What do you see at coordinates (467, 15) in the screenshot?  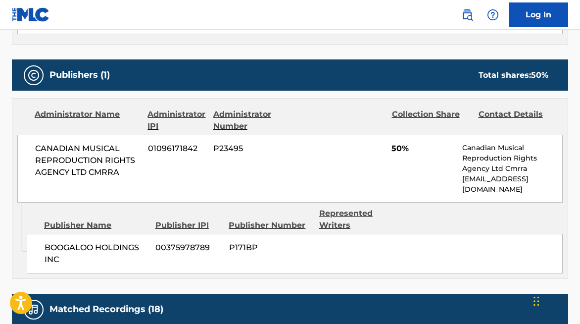 I see `a: Public Search` at bounding box center [467, 15].